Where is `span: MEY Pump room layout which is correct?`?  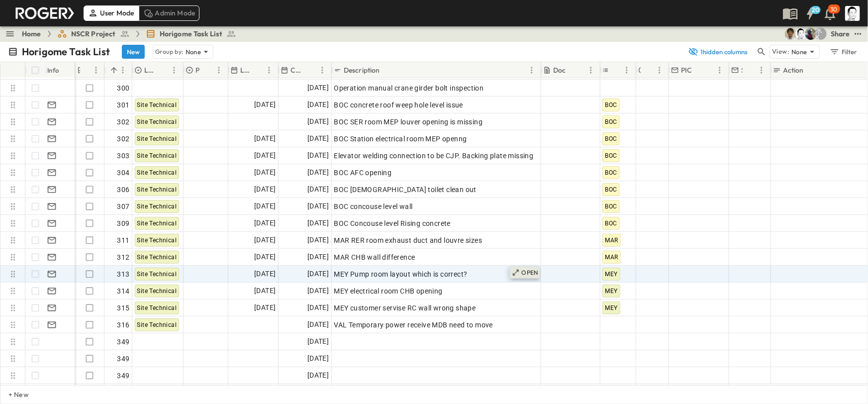
span: MEY Pump room layout which is correct? is located at coordinates (400, 274).